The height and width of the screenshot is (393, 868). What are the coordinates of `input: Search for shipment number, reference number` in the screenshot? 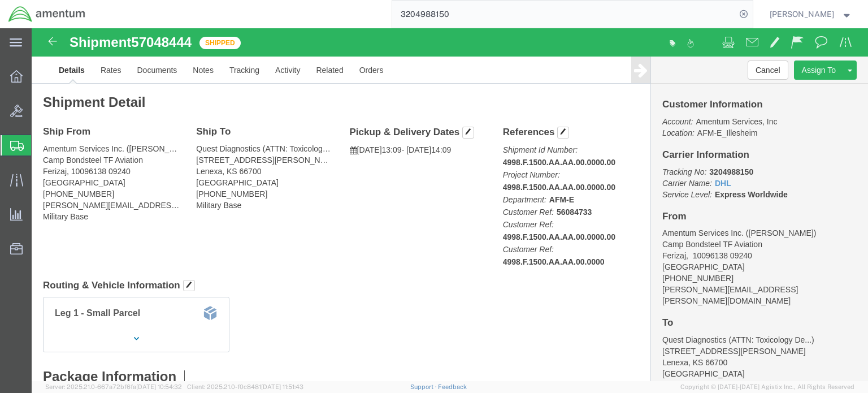 It's located at (564, 14).